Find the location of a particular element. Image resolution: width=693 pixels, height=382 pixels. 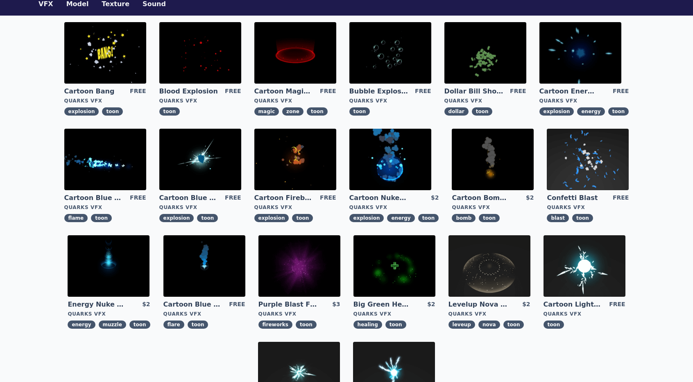

a: Cartoon Blue Gas Explosion is located at coordinates (189, 198).